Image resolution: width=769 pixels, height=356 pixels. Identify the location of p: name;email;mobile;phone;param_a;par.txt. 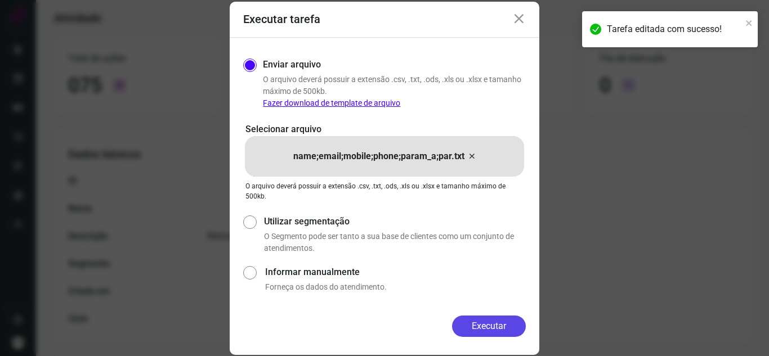
(379, 156).